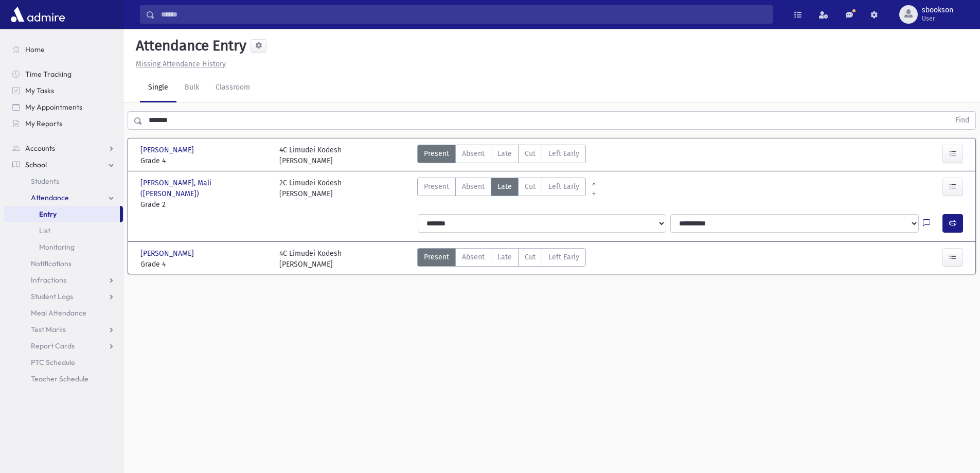  I want to click on img: AdmirePro, so click(37, 14).